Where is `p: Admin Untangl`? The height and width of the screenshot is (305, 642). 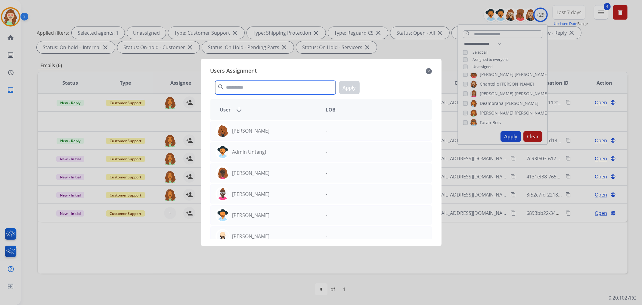
p: Admin Untangl is located at coordinates (249, 152).